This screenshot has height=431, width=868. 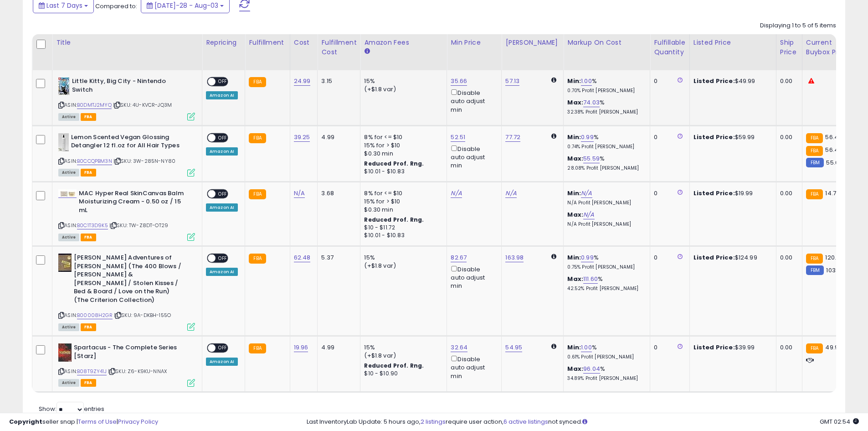 I want to click on b: Little Kitty, Big City - Nintendo Switch, so click(x=127, y=87).